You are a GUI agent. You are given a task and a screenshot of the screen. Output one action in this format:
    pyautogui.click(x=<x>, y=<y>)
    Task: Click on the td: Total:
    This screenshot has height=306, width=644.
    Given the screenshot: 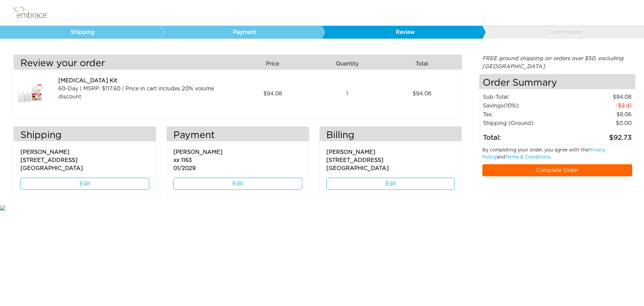 What is the action you would take?
    pyautogui.click(x=523, y=135)
    